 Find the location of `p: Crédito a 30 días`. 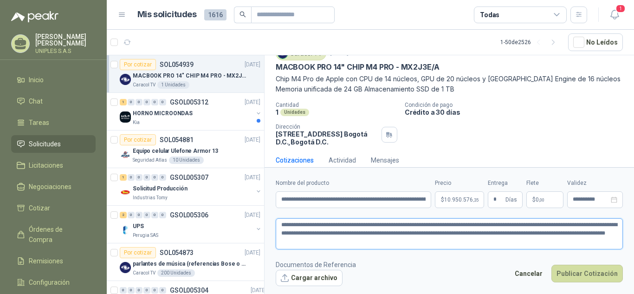

p: Crédito a 30 días is located at coordinates (517, 112).